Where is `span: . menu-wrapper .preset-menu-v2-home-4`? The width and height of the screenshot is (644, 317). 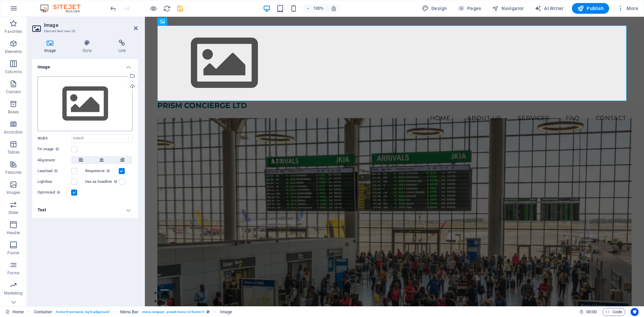 span: . menu-wrapper .preset-menu-v2-home-4 is located at coordinates (172, 311).